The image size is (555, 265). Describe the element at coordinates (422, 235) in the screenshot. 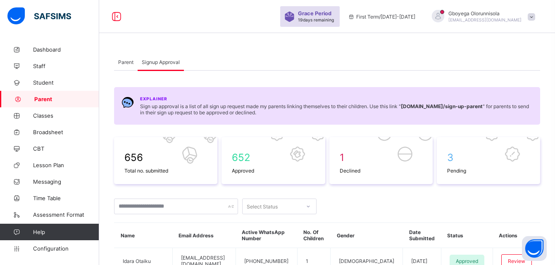

I see `th: Date Submitted` at that location.